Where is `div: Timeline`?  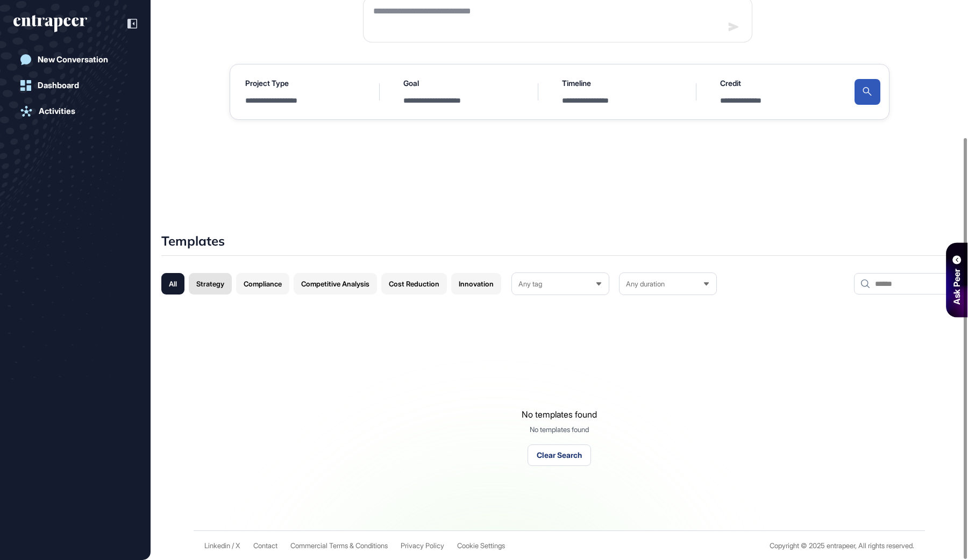 div: Timeline is located at coordinates (617, 82).